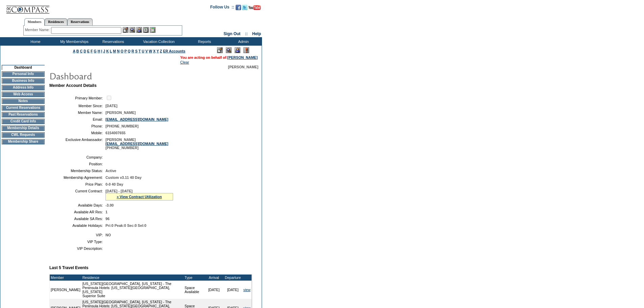 The width and height of the screenshot is (644, 308). What do you see at coordinates (65, 278) in the screenshot?
I see `td: Member` at bounding box center [65, 278].